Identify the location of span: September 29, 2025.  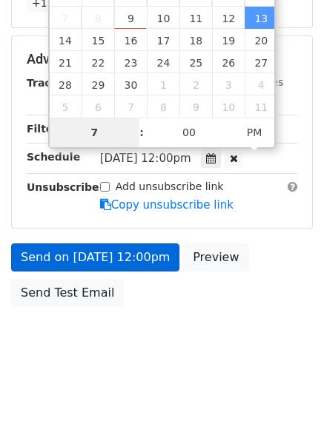
(98, 84).